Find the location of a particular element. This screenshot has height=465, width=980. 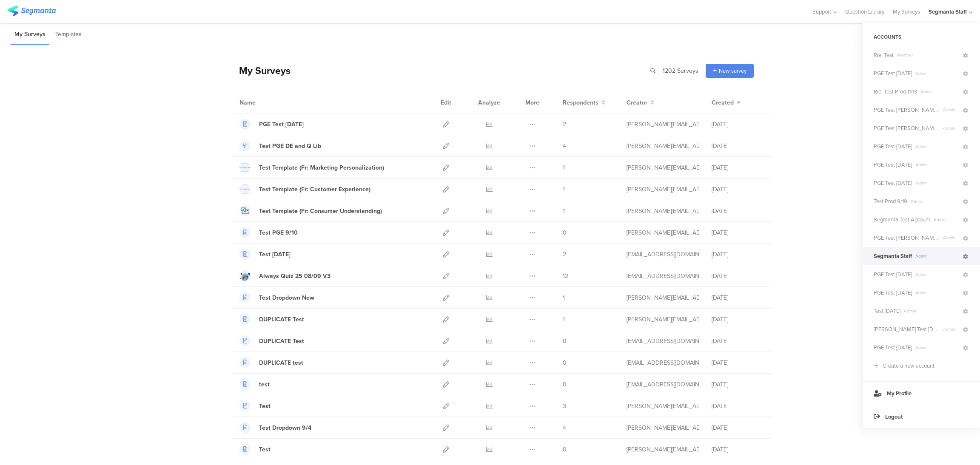

span: PGE Test Riel 7.24.24 is located at coordinates (907, 128).